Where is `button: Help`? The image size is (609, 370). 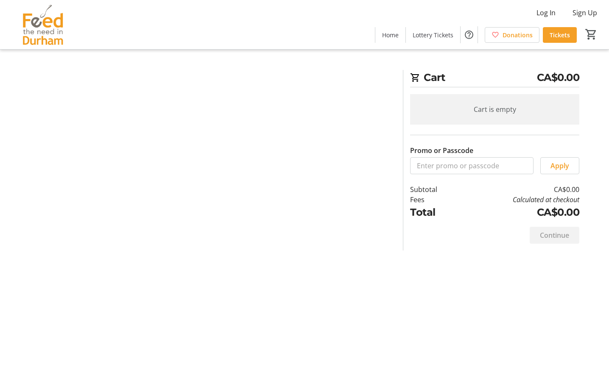
button: Help is located at coordinates (469, 35).